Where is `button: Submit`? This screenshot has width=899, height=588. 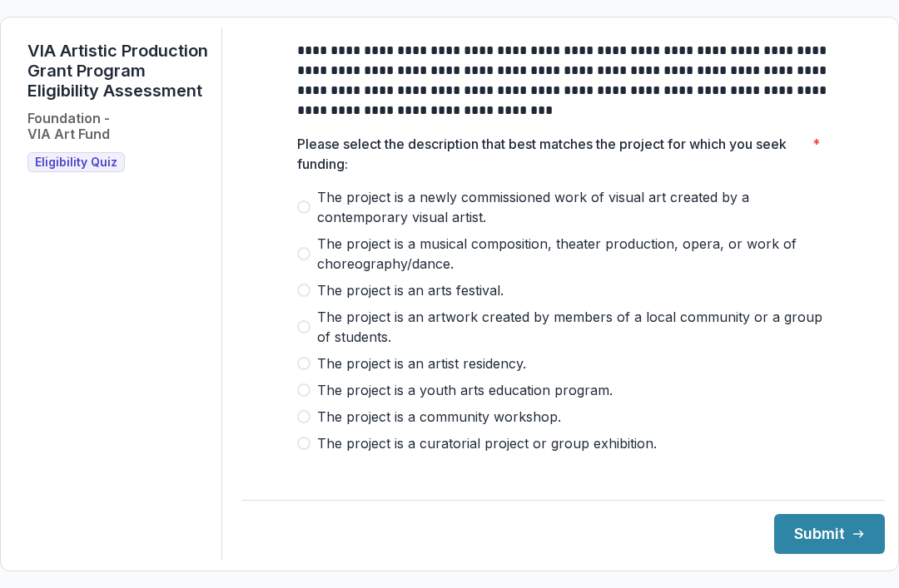 button: Submit is located at coordinates (828, 534).